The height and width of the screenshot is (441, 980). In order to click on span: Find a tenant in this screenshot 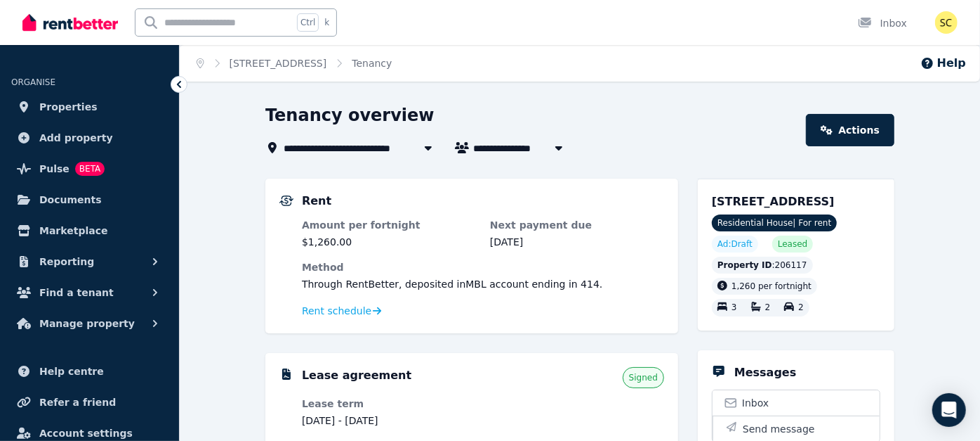, I will do `click(77, 292)`.